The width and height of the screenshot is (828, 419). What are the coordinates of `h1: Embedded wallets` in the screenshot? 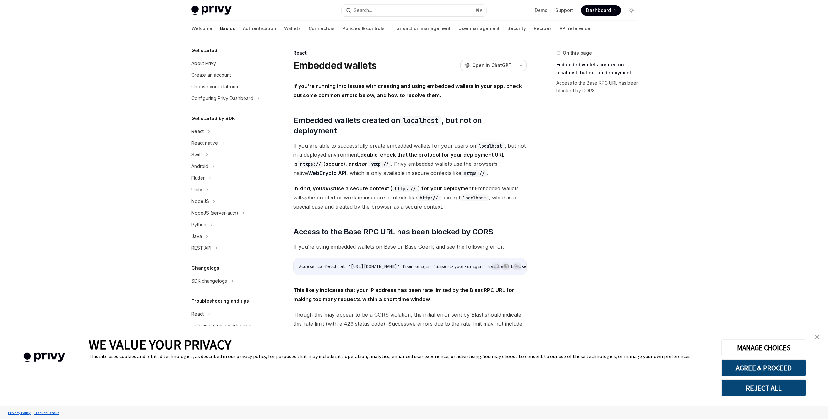 It's located at (335, 65).